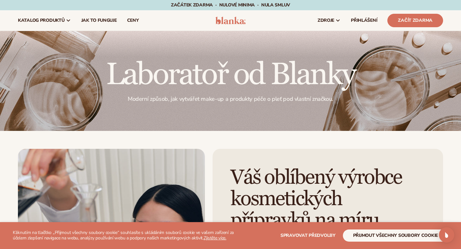 This screenshot has height=249, width=461. I want to click on font: Moderní způsob, jak vytvářet make-up a produkty péče o pleť pod vlastní značkou., so click(231, 99).